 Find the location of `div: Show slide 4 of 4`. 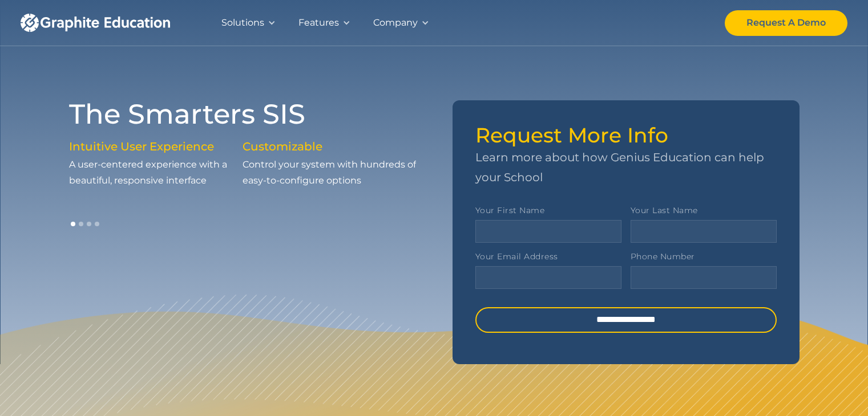

div: Show slide 4 of 4 is located at coordinates (97, 224).